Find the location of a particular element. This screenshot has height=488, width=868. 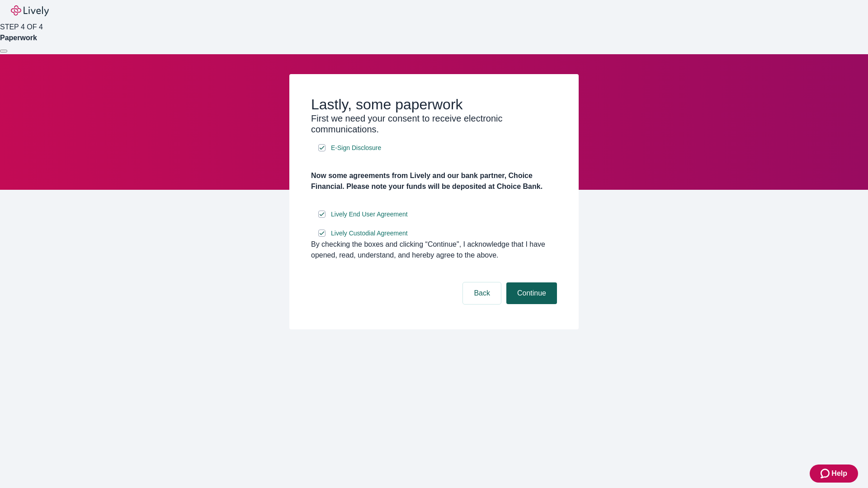

button: Zendesk support iconHelp is located at coordinates (833, 474).